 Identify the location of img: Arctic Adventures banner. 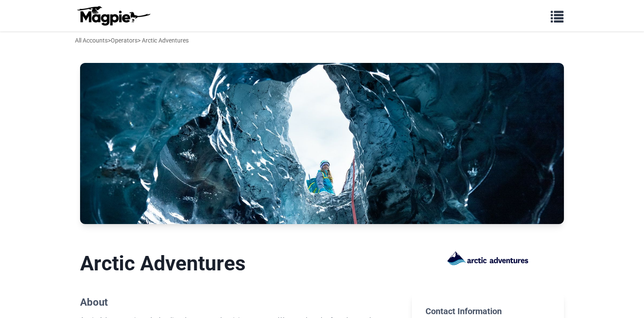
(322, 143).